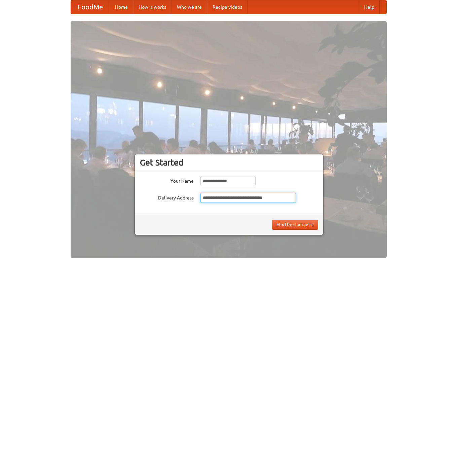  Describe the element at coordinates (152, 7) in the screenshot. I see `a: How it works` at that location.